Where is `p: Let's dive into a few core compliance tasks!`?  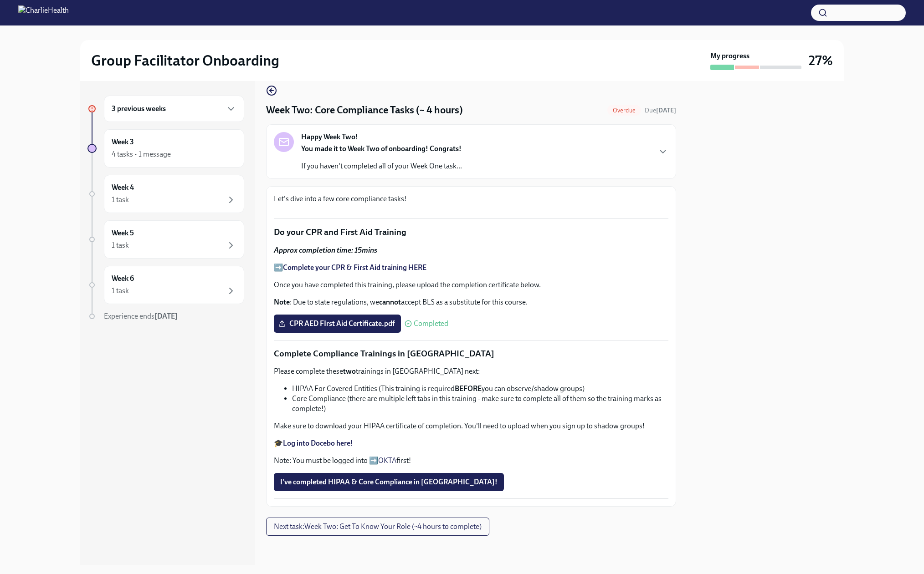 p: Let's dive into a few core compliance tasks! is located at coordinates (471, 199).